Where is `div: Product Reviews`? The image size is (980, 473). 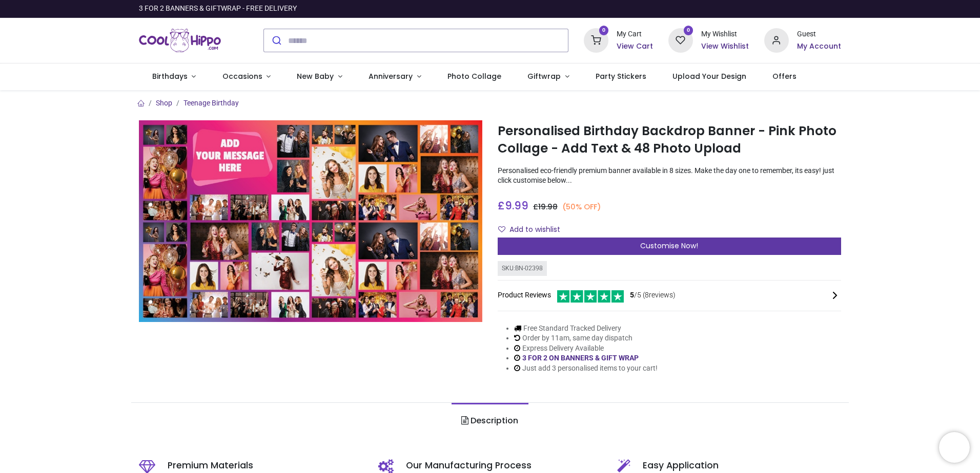
div: Product Reviews is located at coordinates (670, 296).